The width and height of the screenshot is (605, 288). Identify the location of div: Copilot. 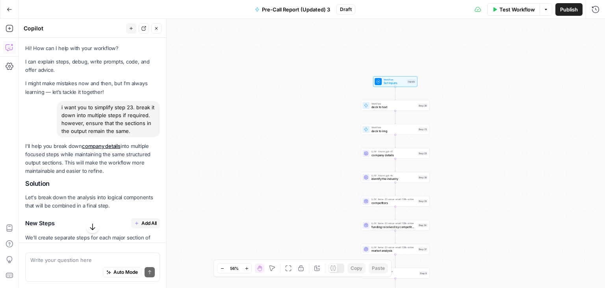
(74, 28).